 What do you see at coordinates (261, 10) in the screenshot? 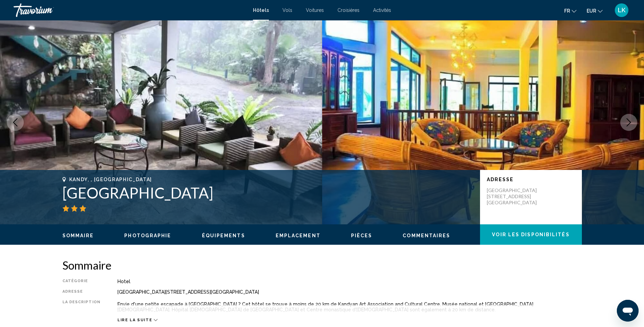
I see `a: Hôtels` at bounding box center [261, 10].